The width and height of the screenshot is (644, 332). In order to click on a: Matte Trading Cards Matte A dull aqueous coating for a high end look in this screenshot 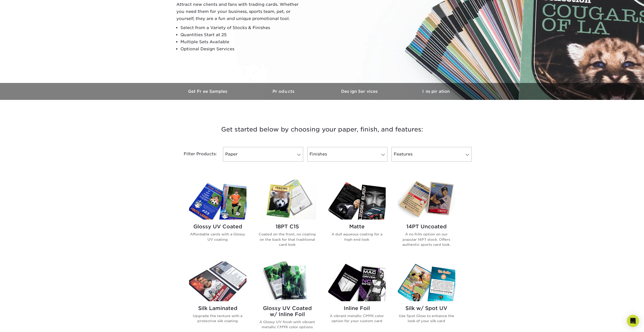, I will do `click(356, 217)`.